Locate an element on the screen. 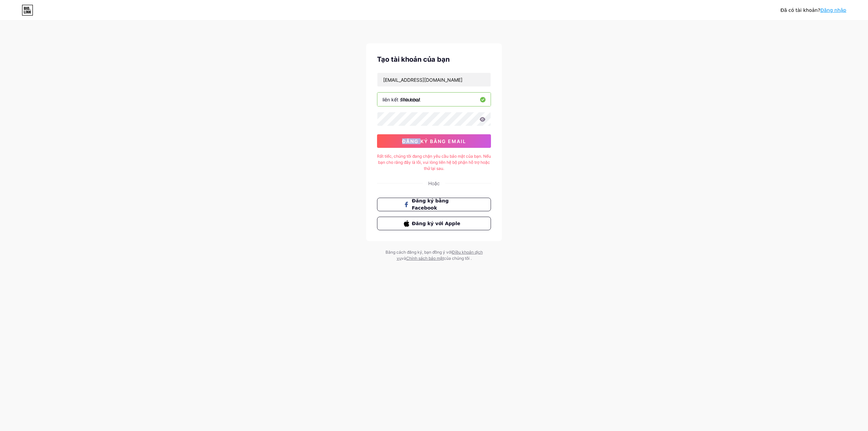  font: Chính sách bảo mật is located at coordinates (425, 258).